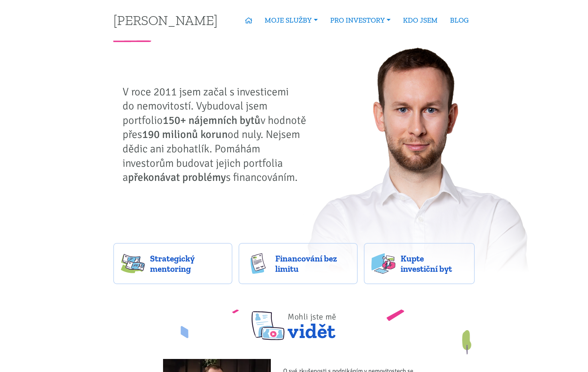  Describe the element at coordinates (217, 135) in the screenshot. I see `p: V roce 2011 jsem začal s investicemi do nemovitostí. Vybudoval jsem portfolio v hodnotě přes od n...` at that location.